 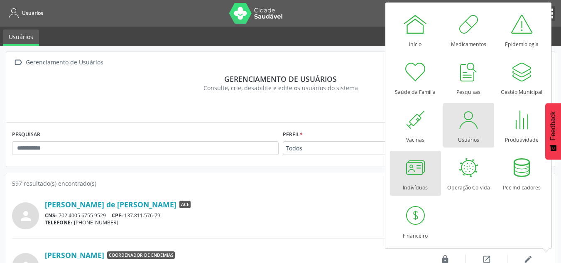 I want to click on a: Indivíduos, so click(x=415, y=173).